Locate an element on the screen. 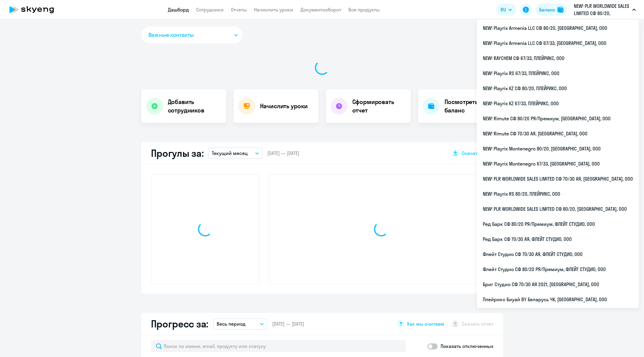 Image resolution: width=644 pixels, height=357 pixels. a: Документооборот is located at coordinates (321, 10).